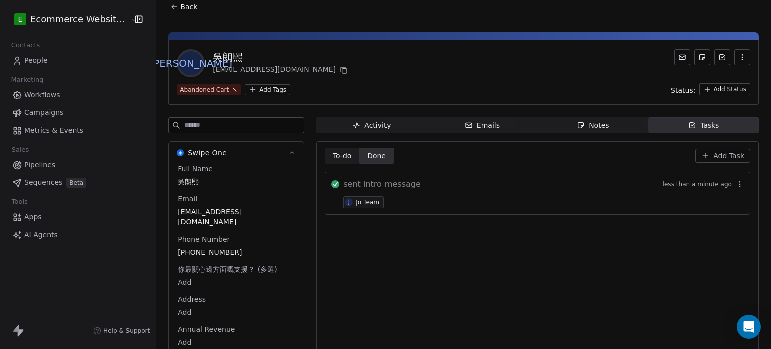 Image resolution: width=771 pixels, height=349 pixels. Describe the element at coordinates (207, 153) in the screenshot. I see `span: Swipe One` at that location.